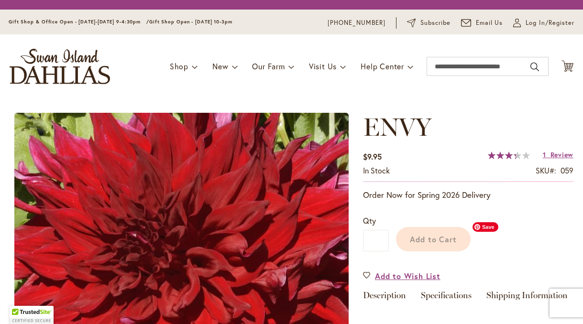 The width and height of the screenshot is (583, 324). What do you see at coordinates (509, 155) in the screenshot?
I see `div: 67%` at bounding box center [509, 155].